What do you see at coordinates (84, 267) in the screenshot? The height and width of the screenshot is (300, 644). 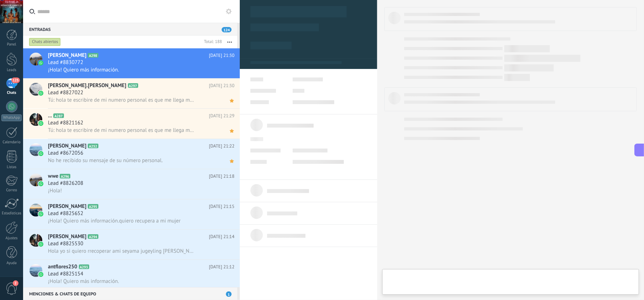 I see `span: A293` at bounding box center [84, 267].